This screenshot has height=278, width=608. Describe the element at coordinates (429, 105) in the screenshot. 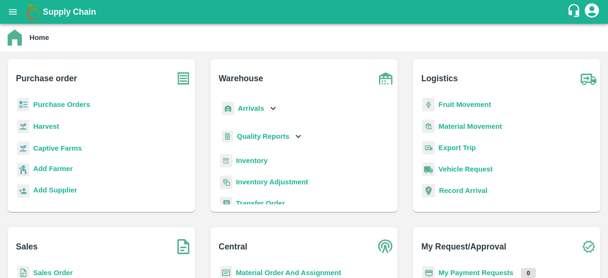

I see `img: fruit` at that location.